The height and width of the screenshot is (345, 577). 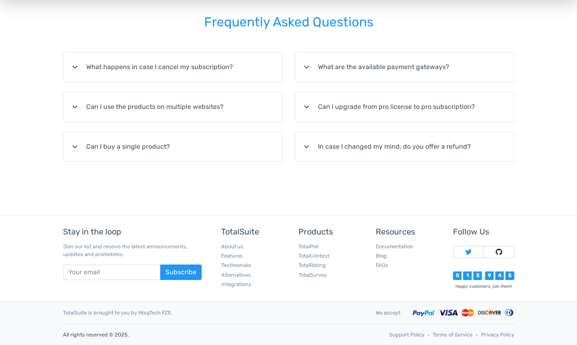 What do you see at coordinates (236, 275) in the screenshot?
I see `a: Alternatives` at bounding box center [236, 275].